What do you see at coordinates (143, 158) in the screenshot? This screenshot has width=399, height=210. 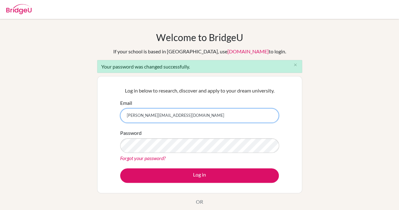 I see `a: Forgot your password?` at bounding box center [143, 158].